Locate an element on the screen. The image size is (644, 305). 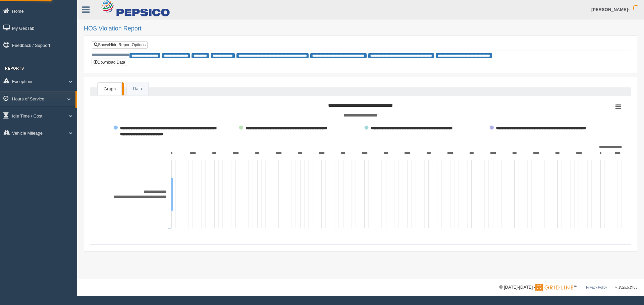
img: Gridline is located at coordinates (554, 288).